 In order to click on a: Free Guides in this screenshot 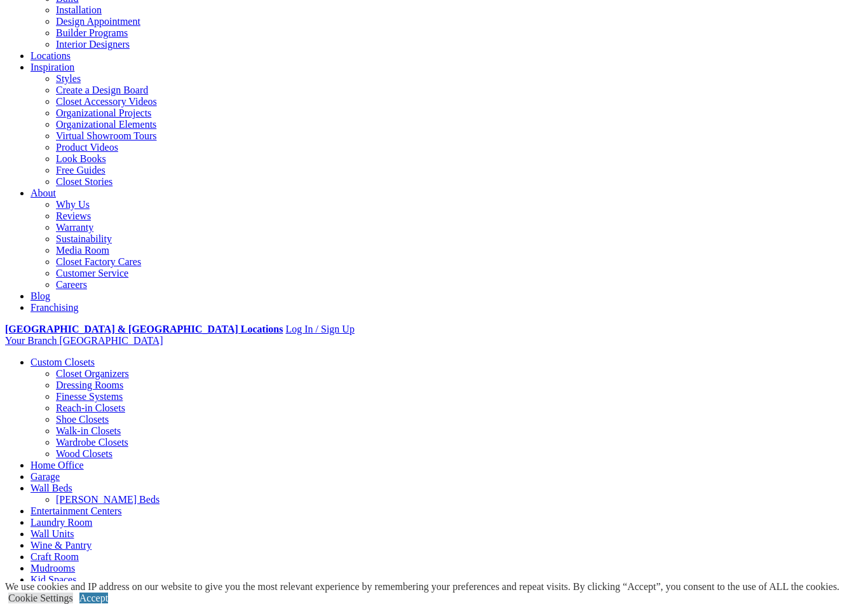, I will do `click(80, 170)`.